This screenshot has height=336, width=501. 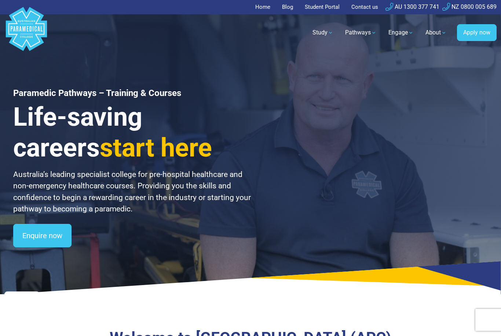 What do you see at coordinates (136, 192) in the screenshot?
I see `p: Australia’s leading specialist college for pre-hospital healthcare and non-emergency healthcare c...` at bounding box center [136, 192].